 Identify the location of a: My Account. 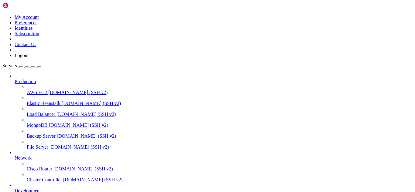
(27, 17).